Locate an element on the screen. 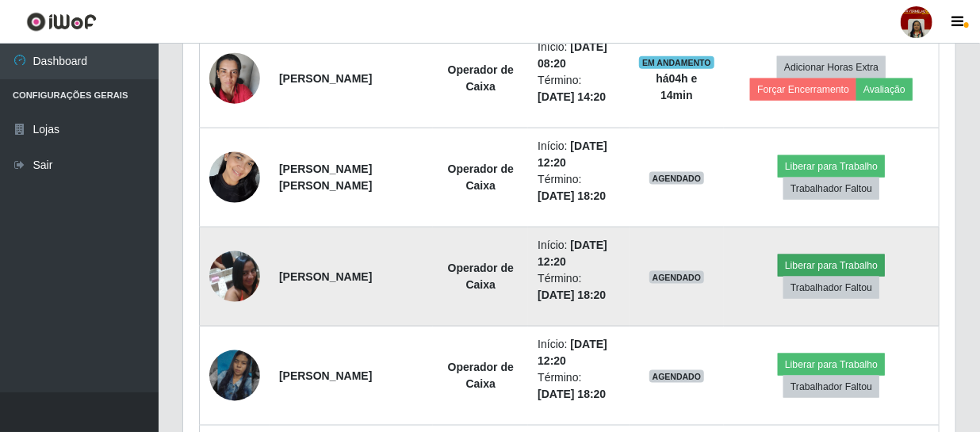 The image size is (980, 432). img: CoreUI Logo is located at coordinates (61, 21).